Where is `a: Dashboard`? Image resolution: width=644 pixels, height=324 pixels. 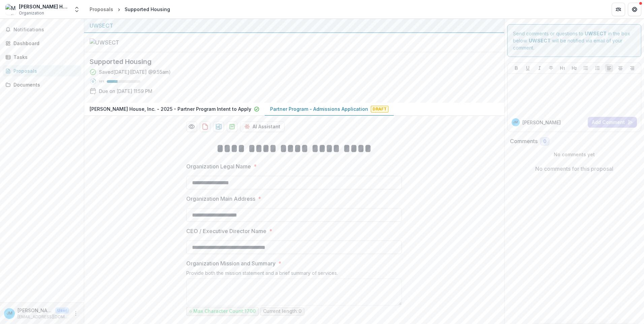
a: Dashboard is located at coordinates (42, 43).